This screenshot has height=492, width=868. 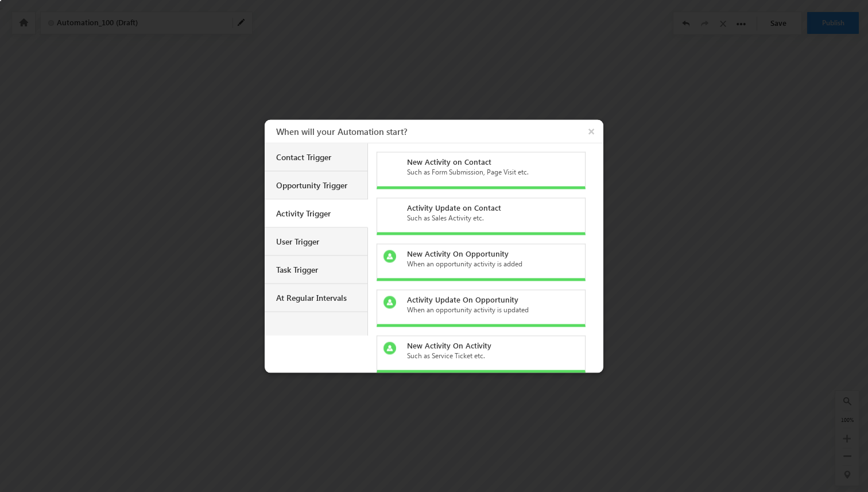 I want to click on div: New Activity On Activity, so click(x=488, y=345).